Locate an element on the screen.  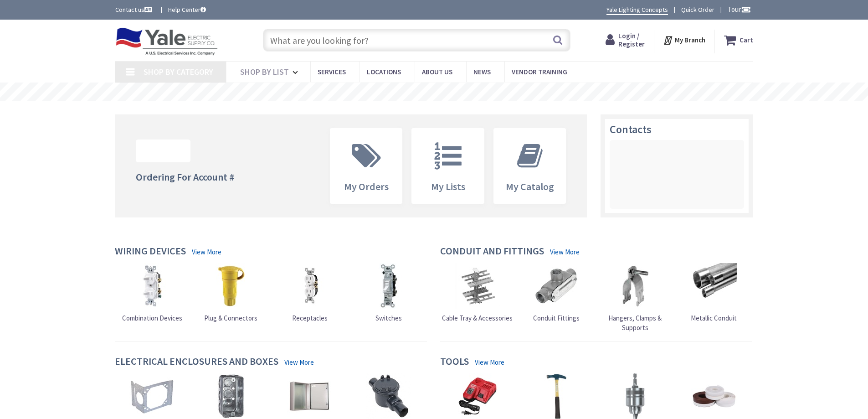
a: Cart is located at coordinates (739, 40).